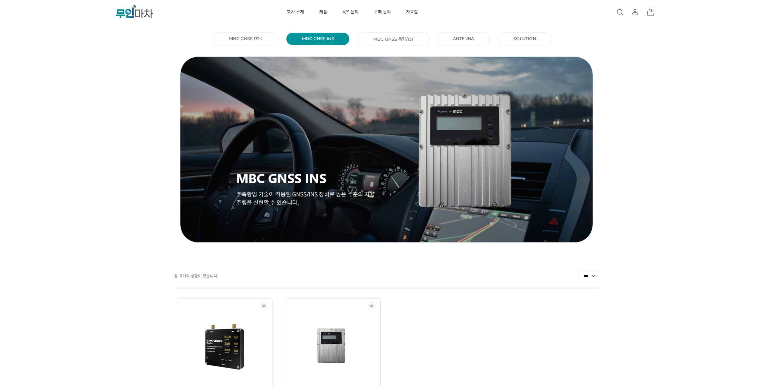 The width and height of the screenshot is (773, 386). Describe the element at coordinates (393, 39) in the screenshot. I see `a: MBC GNSS 측량/IoT` at that location.